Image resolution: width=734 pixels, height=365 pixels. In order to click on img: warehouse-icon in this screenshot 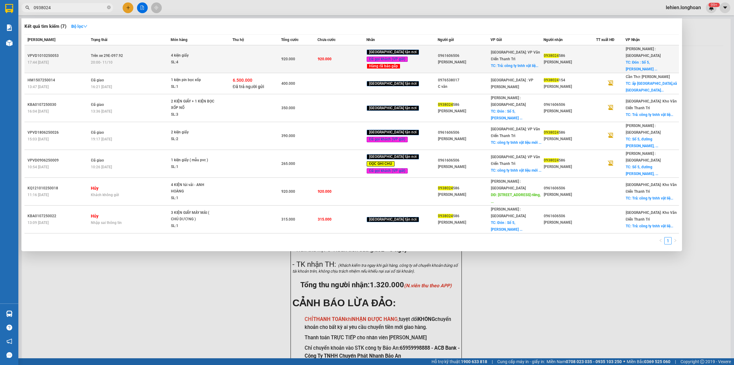, I will do `click(9, 313)`.